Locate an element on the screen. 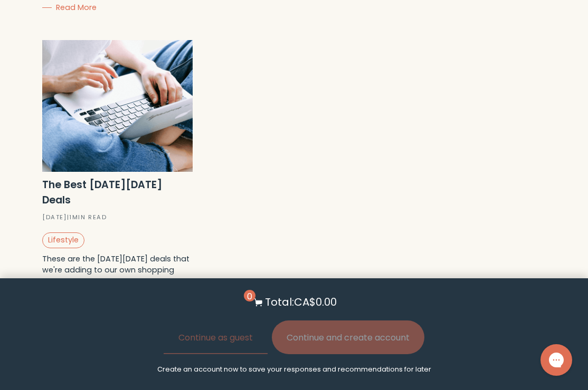 The width and height of the screenshot is (588, 390). button: Continue and create account is located at coordinates (347, 337).